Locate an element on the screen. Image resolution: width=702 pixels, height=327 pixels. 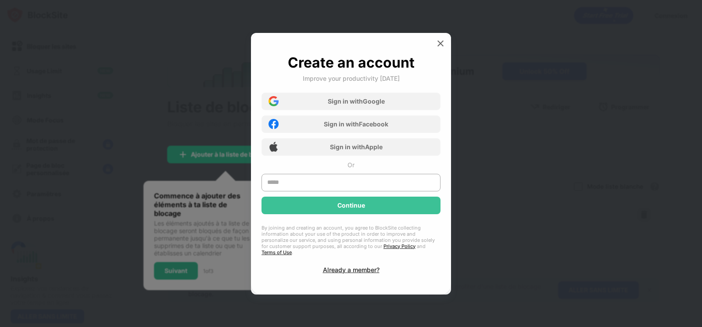
div: Continue is located at coordinates (351, 205).